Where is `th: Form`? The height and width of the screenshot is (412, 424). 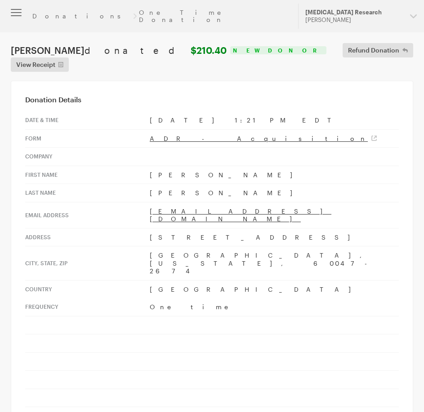 th: Form is located at coordinates (87, 138).